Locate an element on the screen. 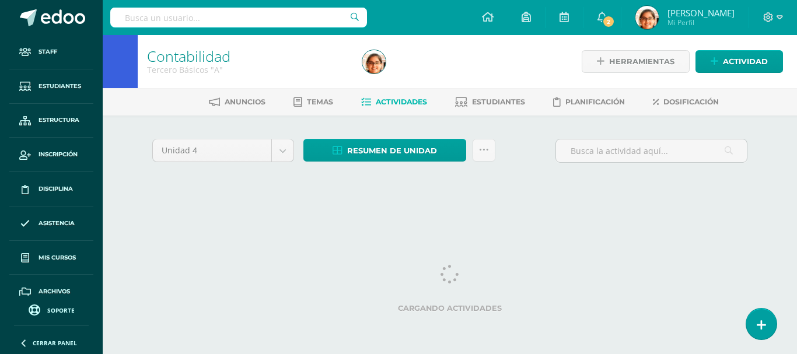 The height and width of the screenshot is (354, 797). span: Unidad 4 is located at coordinates (212, 151).